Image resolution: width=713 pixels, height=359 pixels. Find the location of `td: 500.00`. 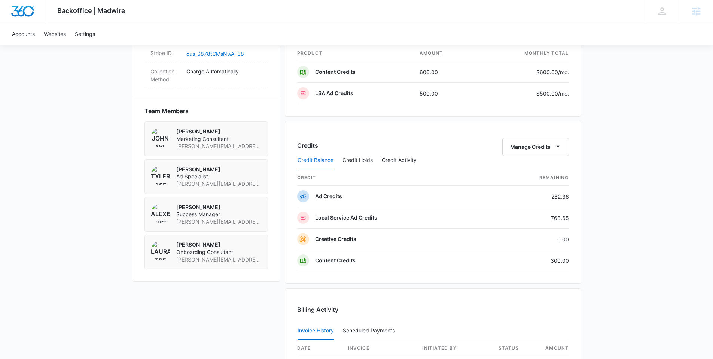

td: 500.00 is located at coordinates (445, 93).